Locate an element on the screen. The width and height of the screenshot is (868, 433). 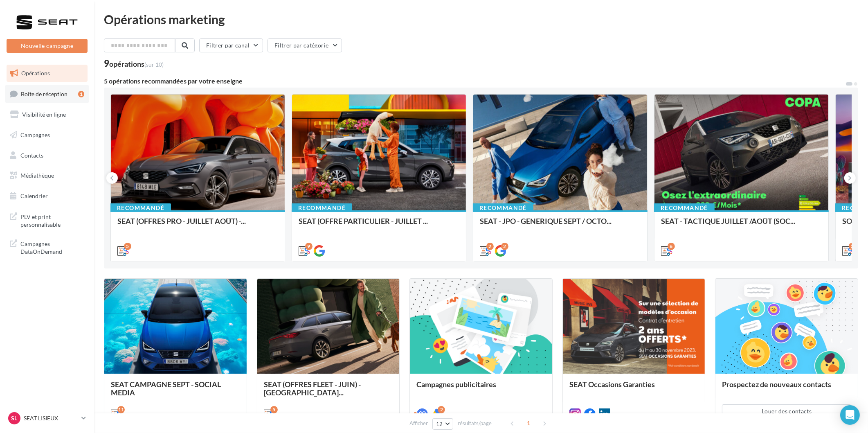
div: 5 opérations recommandées par votre enseigne is located at coordinates (475, 81).